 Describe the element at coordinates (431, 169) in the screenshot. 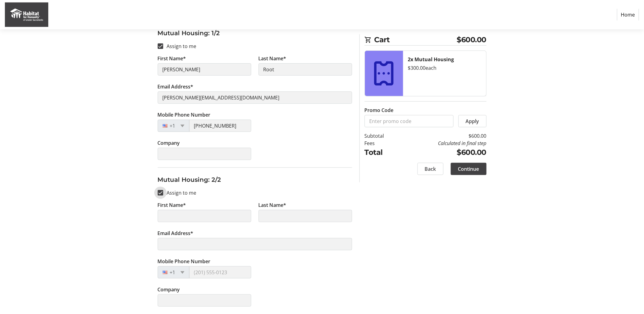

I see `span: Back` at that location.